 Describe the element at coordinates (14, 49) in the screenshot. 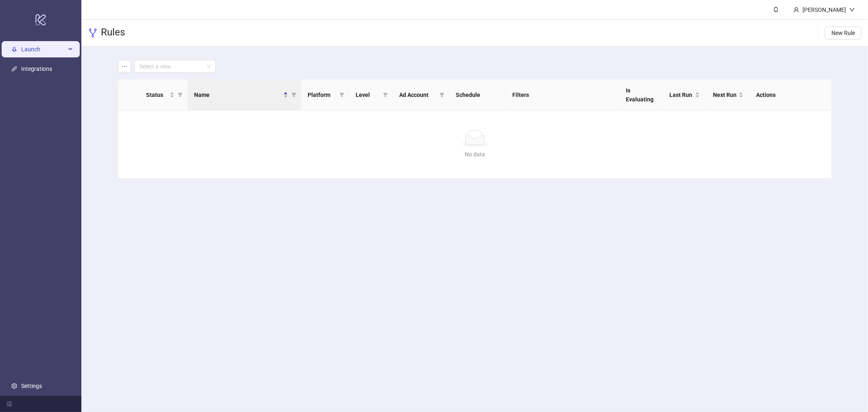

I see `span: rocket` at that location.